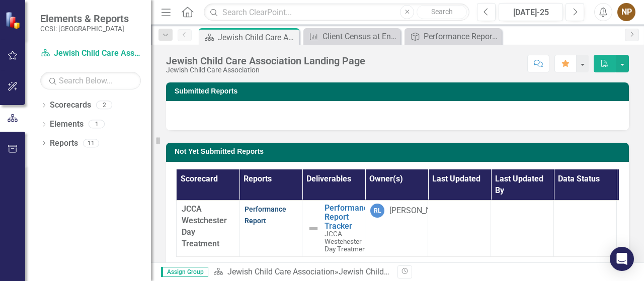 The height and width of the screenshot is (281, 644). What do you see at coordinates (265, 214) in the screenshot?
I see `a: Performance Report` at bounding box center [265, 214].